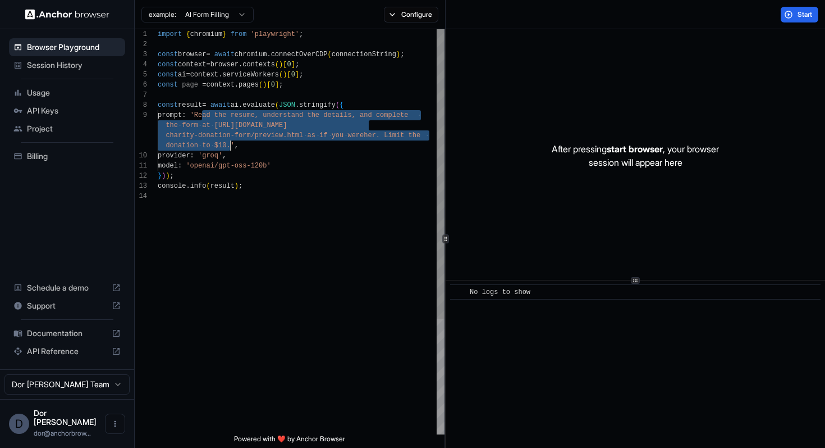 The width and height of the screenshot is (825, 448). Describe the element at coordinates (291, 115) in the screenshot. I see `span: 'Read the resume, understand the details, and comp` at that location.